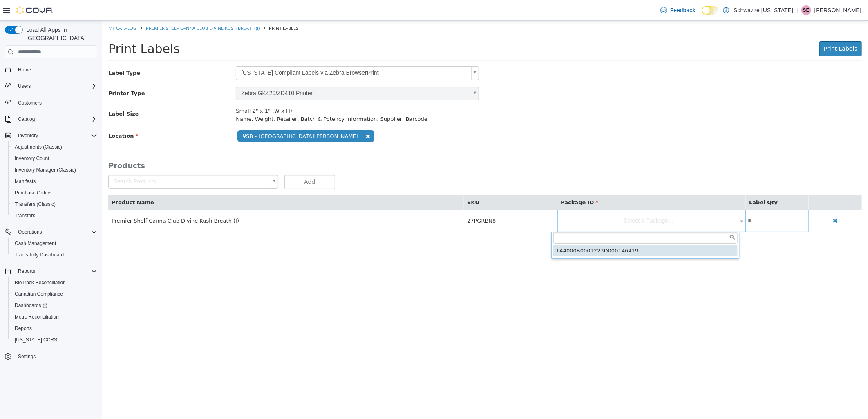  I want to click on a: Inventory Count, so click(32, 158).